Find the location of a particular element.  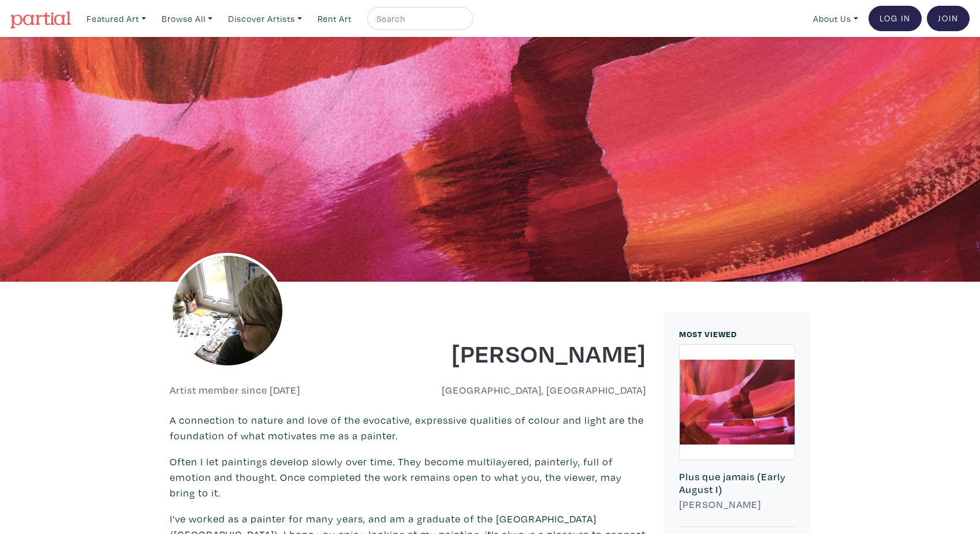

a: Join is located at coordinates (949, 18).